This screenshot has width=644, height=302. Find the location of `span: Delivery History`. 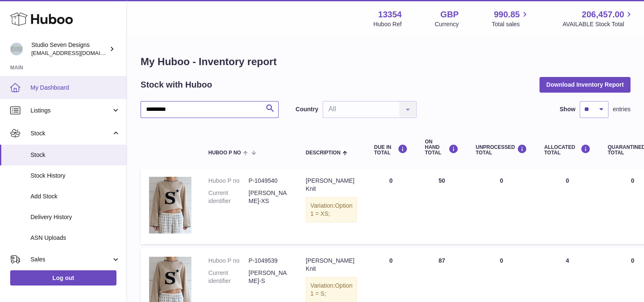

span: Delivery History is located at coordinates (76, 217).